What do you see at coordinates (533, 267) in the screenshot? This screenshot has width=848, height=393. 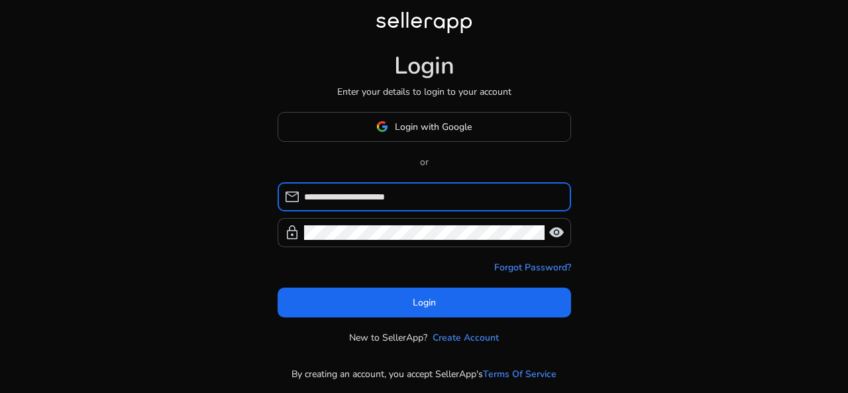 I see `a: Forgot Password?` at bounding box center [533, 267].